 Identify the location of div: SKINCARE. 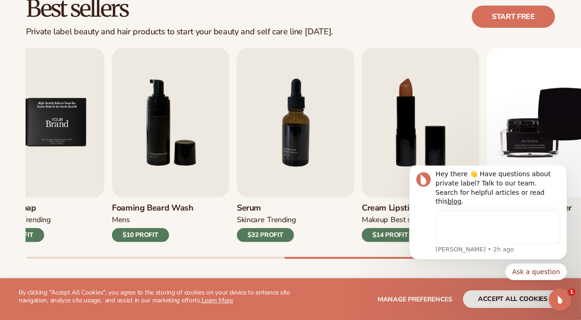
(250, 220).